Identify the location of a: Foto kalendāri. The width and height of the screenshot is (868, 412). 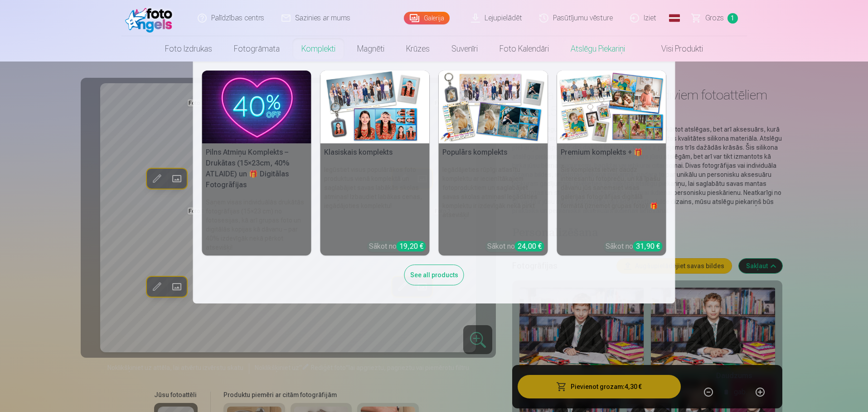
(523, 49).